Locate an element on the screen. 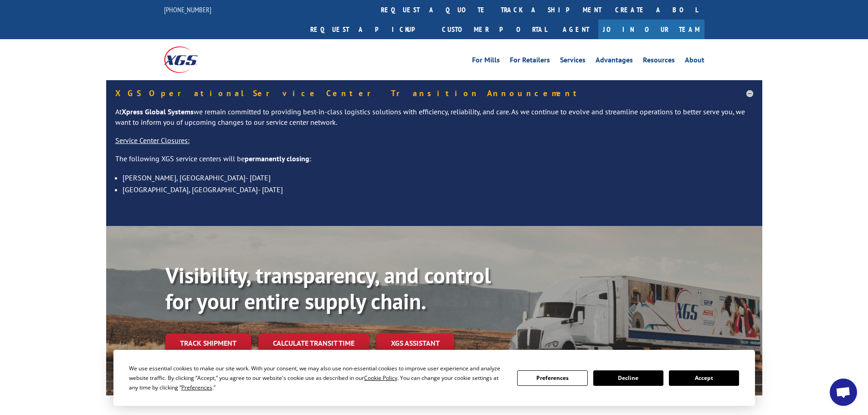 The width and height of the screenshot is (868, 415). a: Resources is located at coordinates (659, 62).